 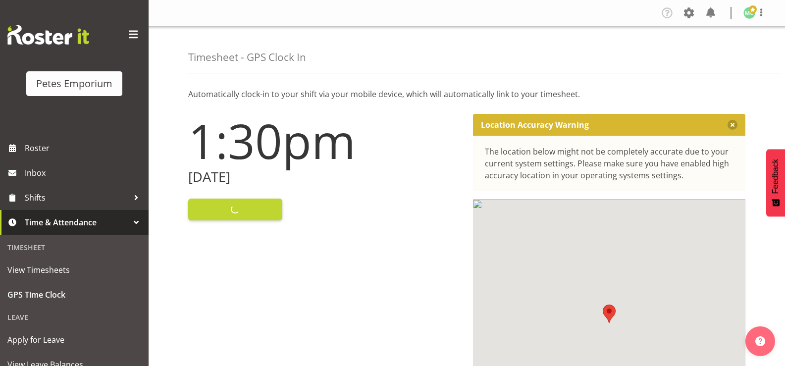 What do you see at coordinates (732, 125) in the screenshot?
I see `button: Close message` at bounding box center [732, 125].